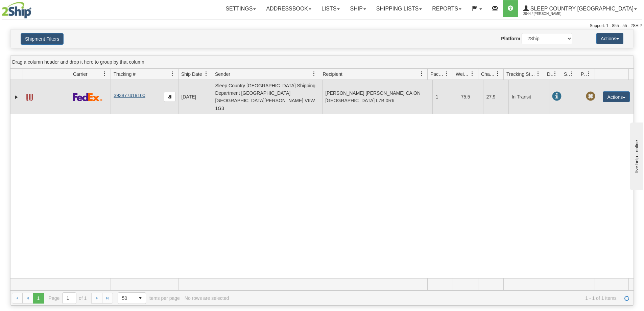 The width and height of the screenshot is (644, 311). What do you see at coordinates (529, 97) in the screenshot?
I see `td: In Transit` at bounding box center [529, 97].